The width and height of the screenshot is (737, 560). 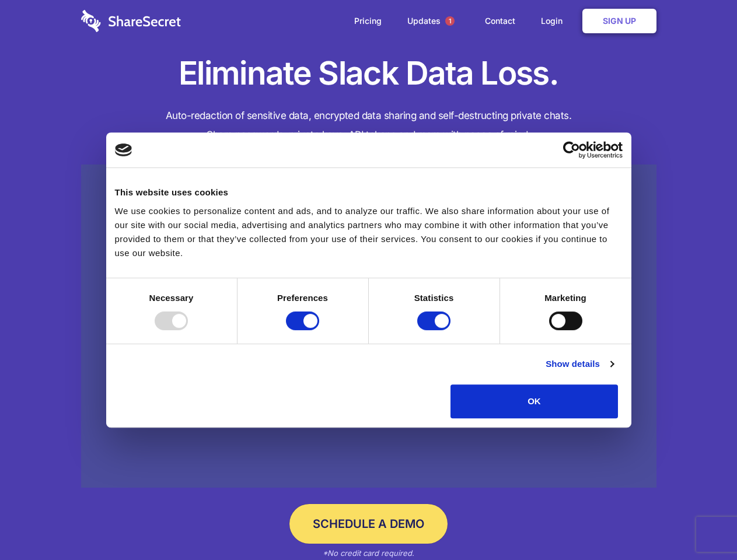 What do you see at coordinates (369, 232) in the screenshot?
I see `div: We use cookies to personalize content and ads, and to analyze our traffic. We also share informat...` at bounding box center [369, 232].